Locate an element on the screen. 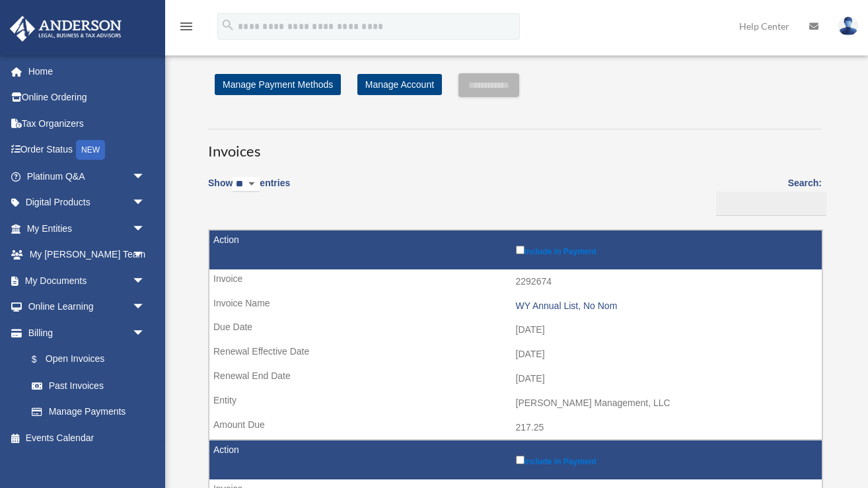 This screenshot has width=868, height=488. a: $Open Invoices is located at coordinates (86, 359).